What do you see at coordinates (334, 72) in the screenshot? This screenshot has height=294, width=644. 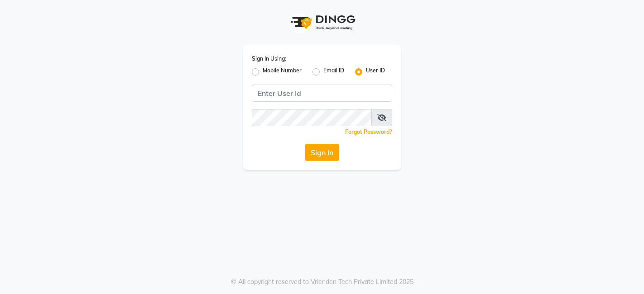 I see `label: Email ID` at bounding box center [334, 72].